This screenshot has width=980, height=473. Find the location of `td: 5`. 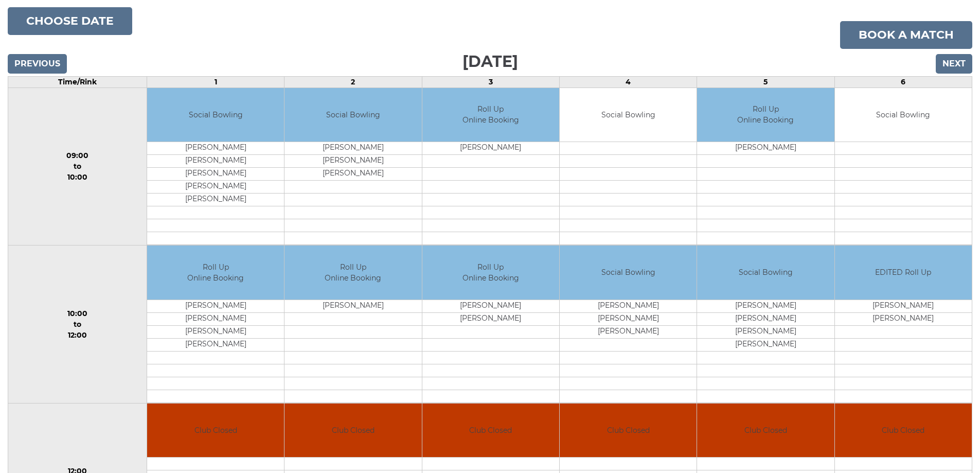

td: 5 is located at coordinates (765, 82).